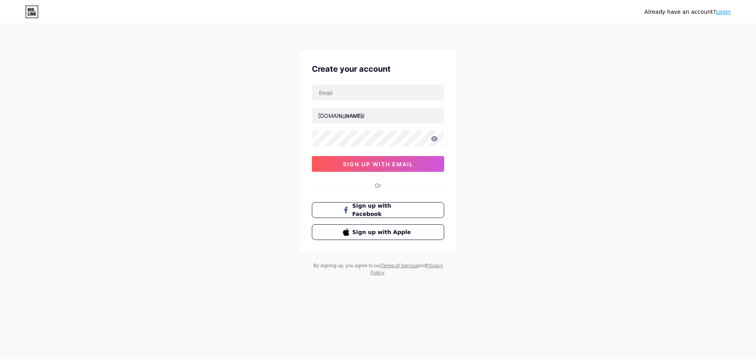 The image size is (756, 359). Describe the element at coordinates (378, 92) in the screenshot. I see `input: Email` at that location.